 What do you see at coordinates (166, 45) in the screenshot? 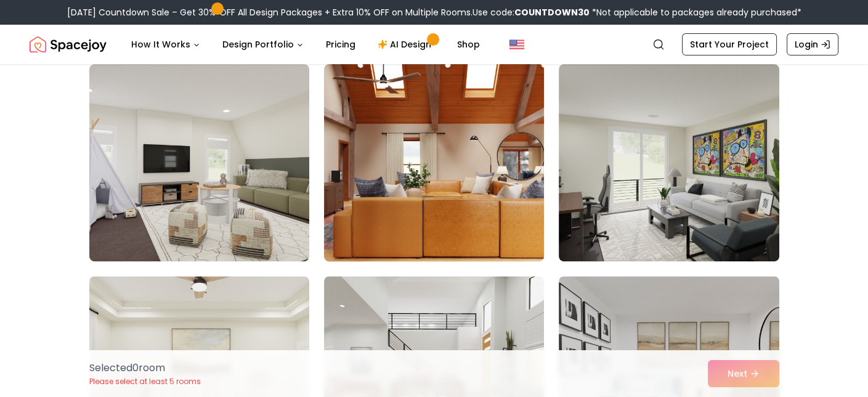
I see `button: How It Works` at bounding box center [166, 45].